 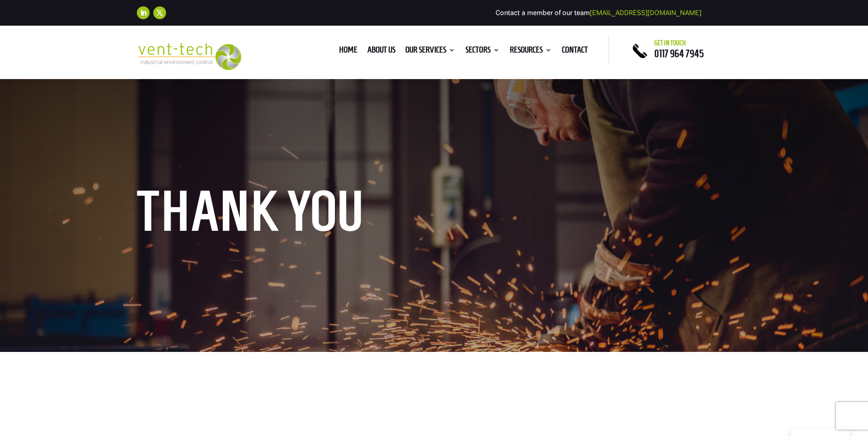 What do you see at coordinates (575, 51) in the screenshot?
I see `a: Contact` at bounding box center [575, 51].